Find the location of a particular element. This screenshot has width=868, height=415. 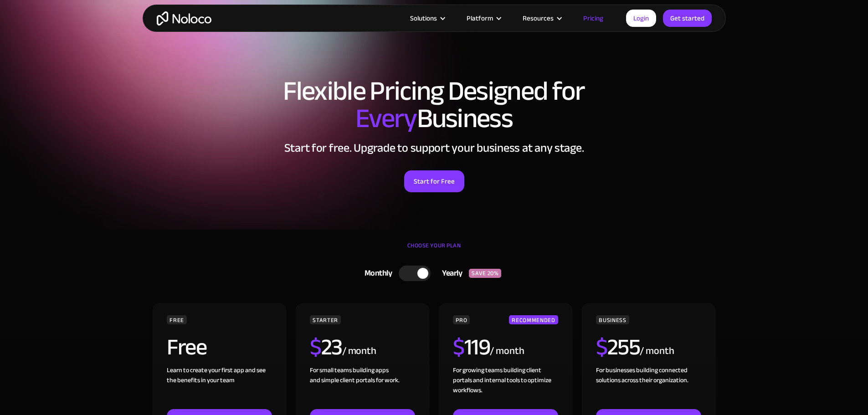

div: For businesses building connected solutions across their organization. ‍ is located at coordinates (649, 387).